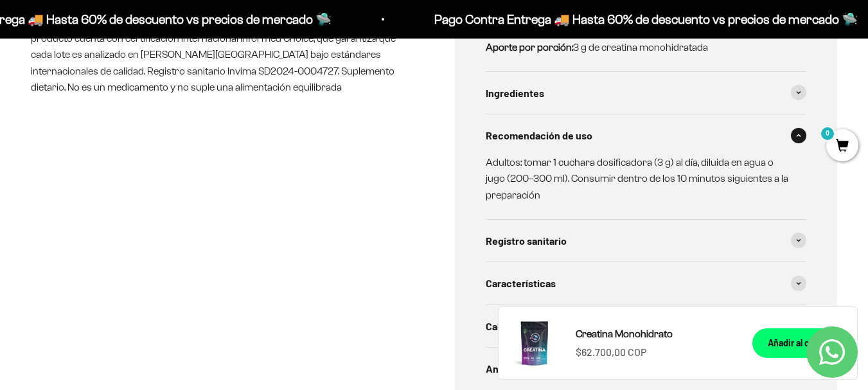 Image resolution: width=868 pixels, height=390 pixels. What do you see at coordinates (646, 283) in the screenshot?
I see `summary: Características` at bounding box center [646, 283].